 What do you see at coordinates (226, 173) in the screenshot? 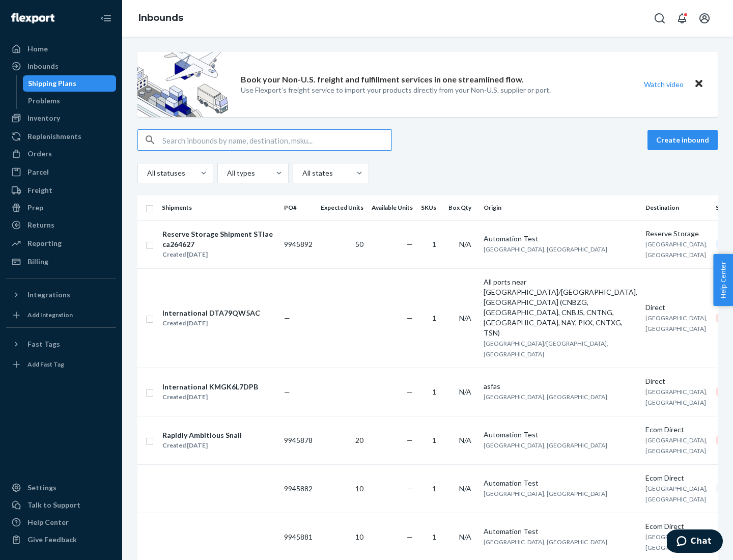
I see `input: All types` at bounding box center [226, 173].